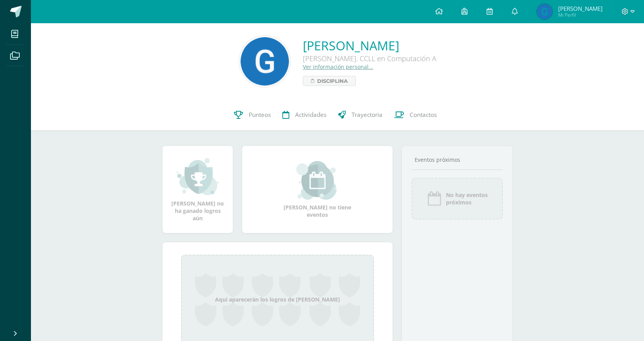  I want to click on span: Contactos, so click(424, 114).